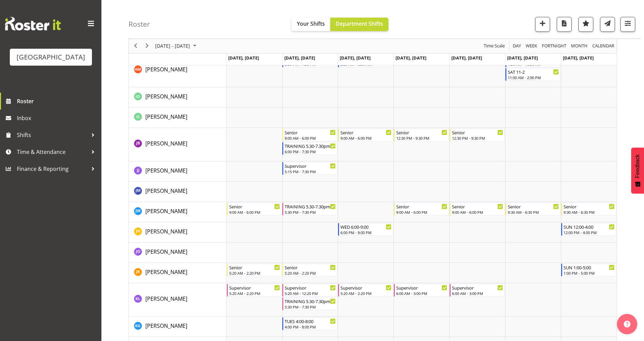  Describe the element at coordinates (58, 118) in the screenshot. I see `span: Inbox` at that location.